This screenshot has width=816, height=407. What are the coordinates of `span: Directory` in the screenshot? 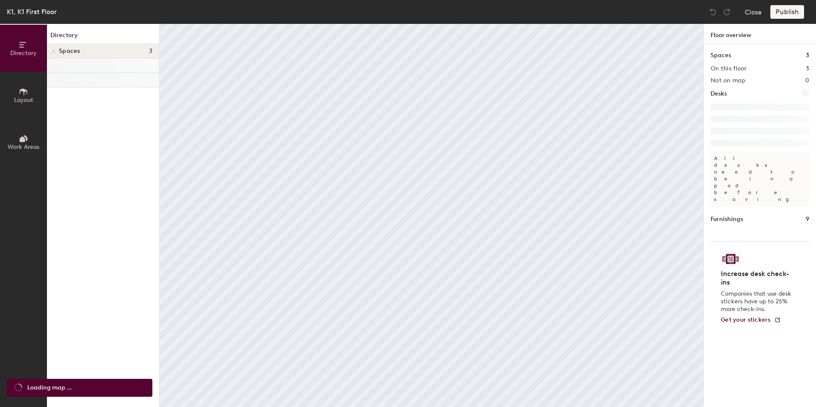 It's located at (23, 53).